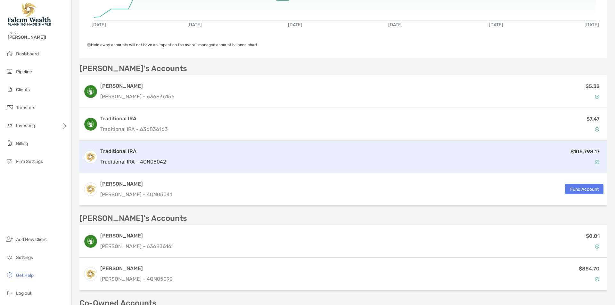 This screenshot has height=305, width=615. I want to click on img: billing icon, so click(10, 143).